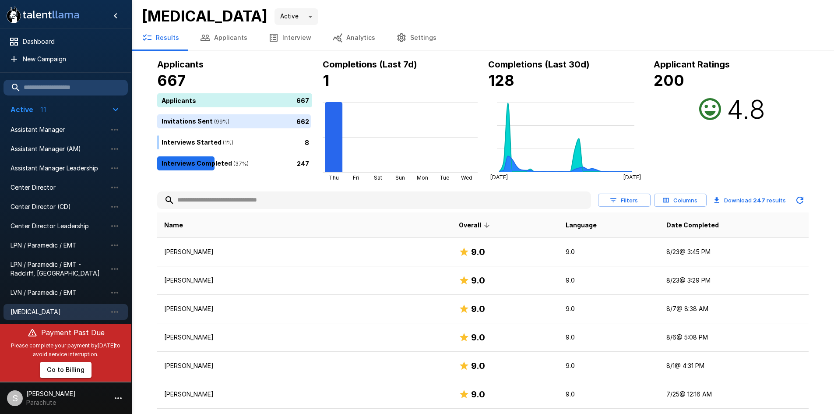  What do you see at coordinates (302, 100) in the screenshot?
I see `p: 667` at bounding box center [302, 100].